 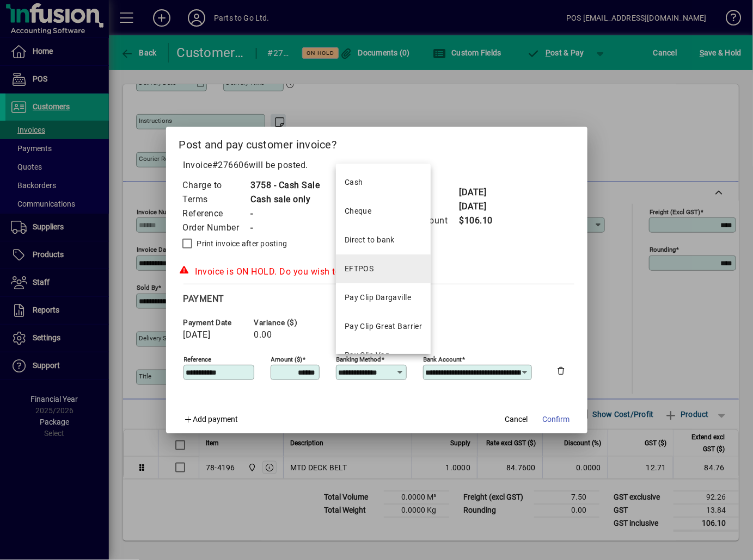 What do you see at coordinates (383, 297) in the screenshot?
I see `mat-option: Pay Clip Dargaville` at bounding box center [383, 297].